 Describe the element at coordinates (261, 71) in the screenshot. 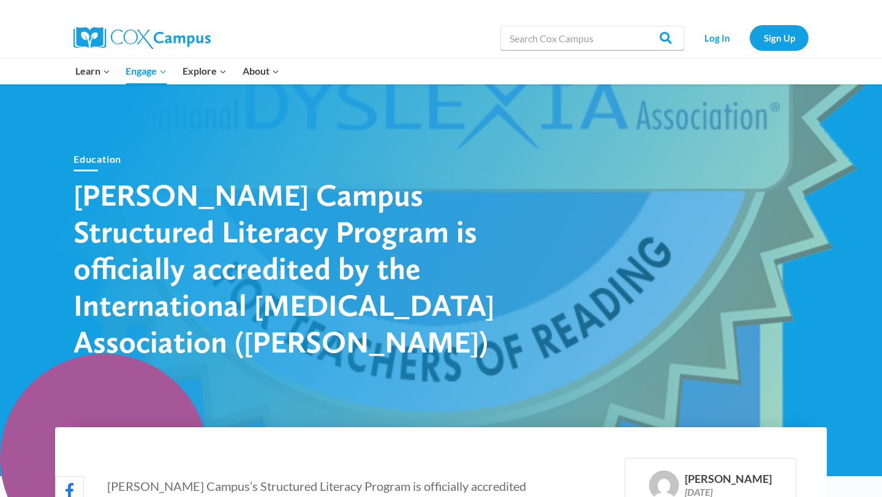

I see `span: About` at that location.